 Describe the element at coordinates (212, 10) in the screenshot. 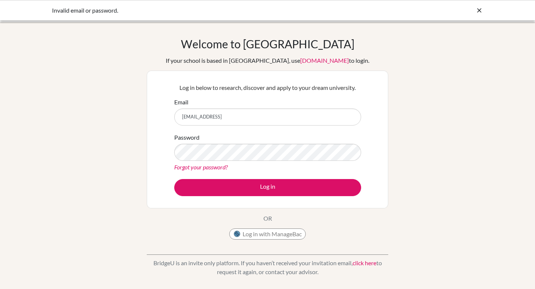

I see `div: Invalid email or password.` at that location.